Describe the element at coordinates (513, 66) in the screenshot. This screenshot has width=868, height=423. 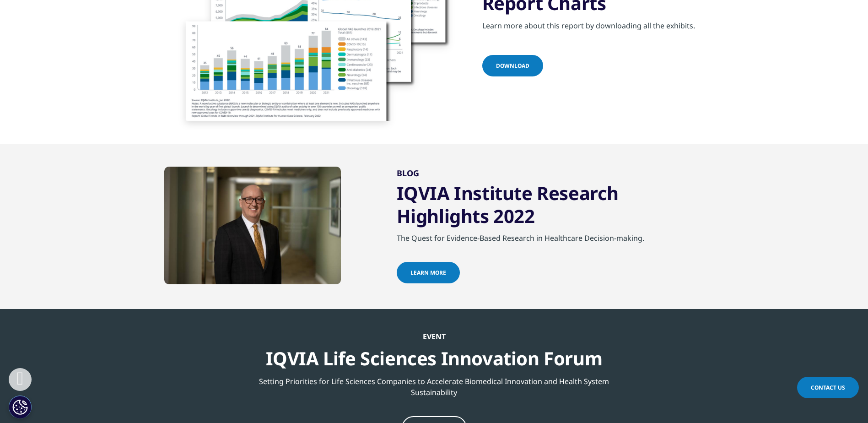
I see `a: Download` at that location.